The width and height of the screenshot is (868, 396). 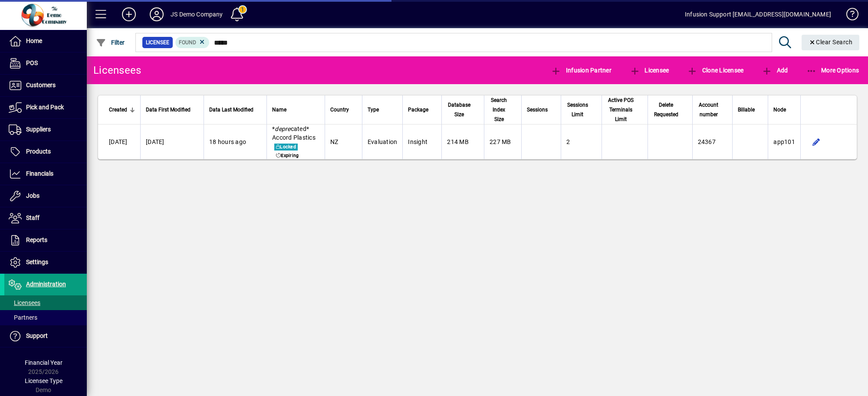 What do you see at coordinates (46, 336) in the screenshot?
I see `a: Support` at bounding box center [46, 336].